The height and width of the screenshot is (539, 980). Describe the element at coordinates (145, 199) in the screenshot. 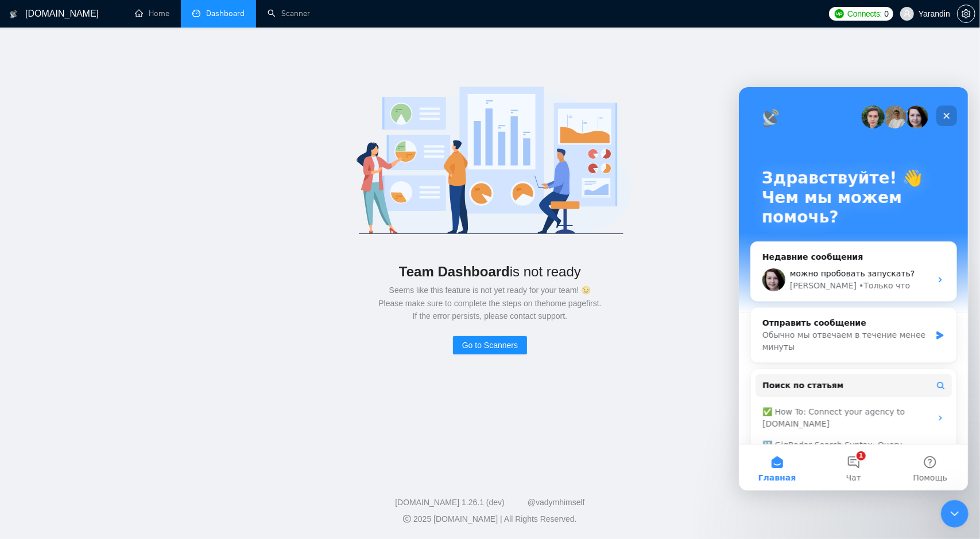

I see `div: • Только что` at that location.